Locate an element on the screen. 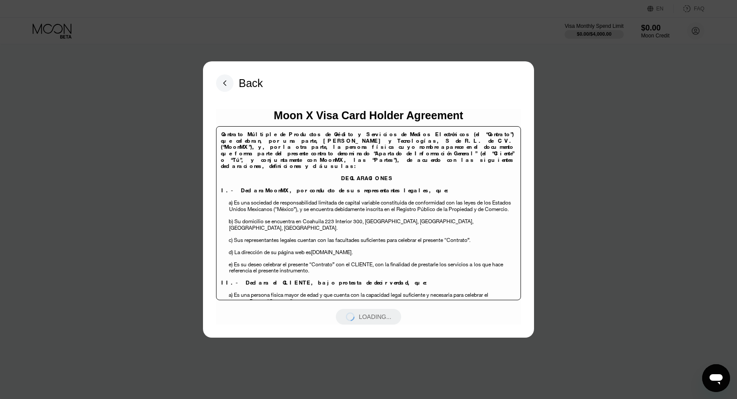 Image resolution: width=737 pixels, height=399 pixels. span: y, por la otra parte, la persona física cuyo nombre aparece en el documento que forma parte del p... is located at coordinates (367, 153).